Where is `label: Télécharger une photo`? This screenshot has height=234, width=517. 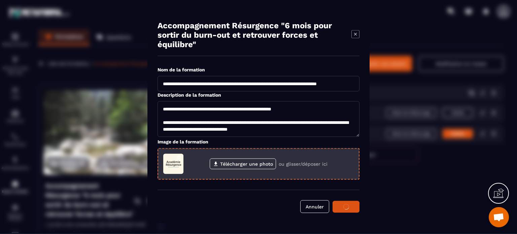 label: Télécharger une photo is located at coordinates (243, 164).